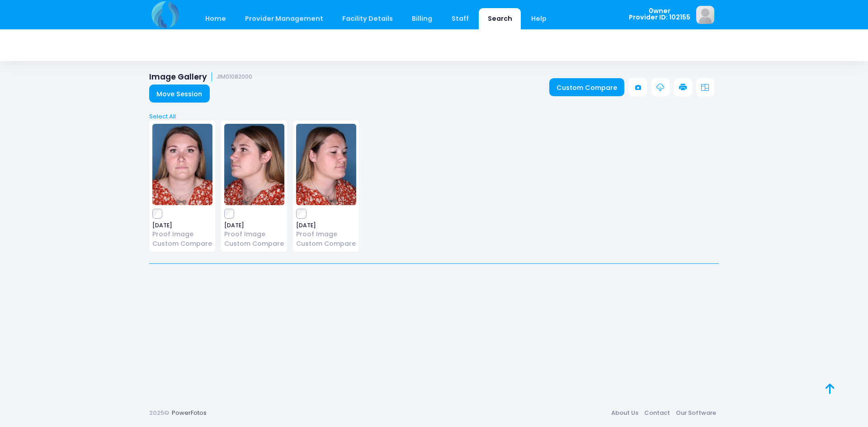  What do you see at coordinates (235, 77) in the screenshot?
I see `small: JIM01082000` at bounding box center [235, 77].